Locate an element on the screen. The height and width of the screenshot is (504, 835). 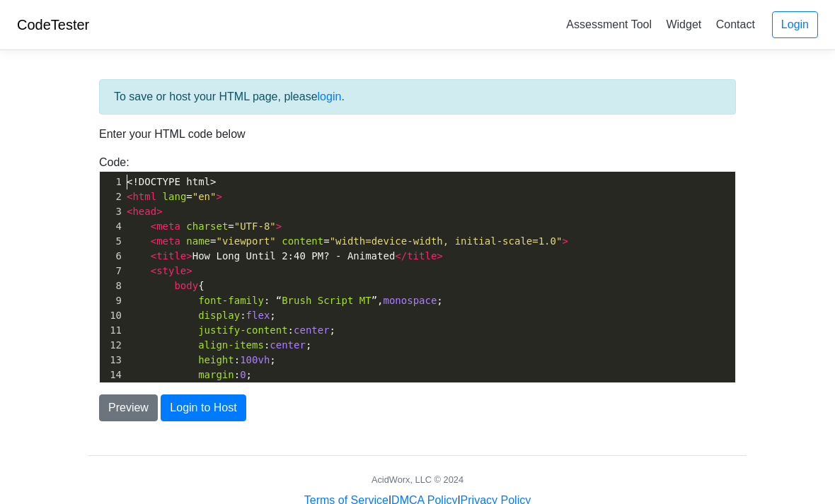
span: align-items is located at coordinates (231, 345).